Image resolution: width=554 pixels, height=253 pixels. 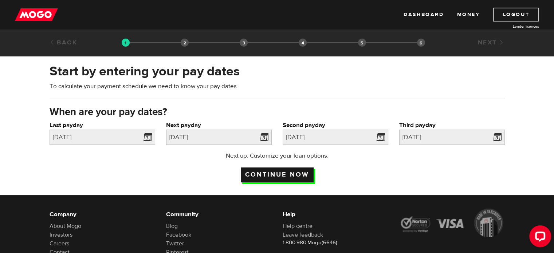 What do you see at coordinates (277, 112) in the screenshot?
I see `h3: When are your pay dates?` at bounding box center [277, 112].